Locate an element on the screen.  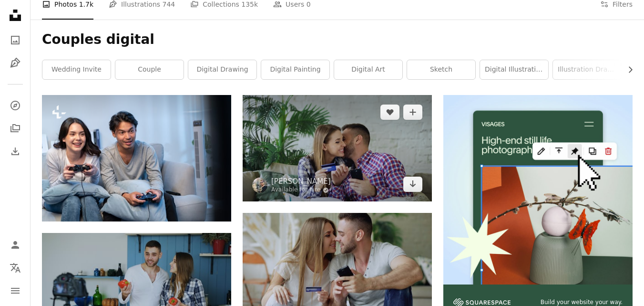
a: Download History is located at coordinates (16, 151).